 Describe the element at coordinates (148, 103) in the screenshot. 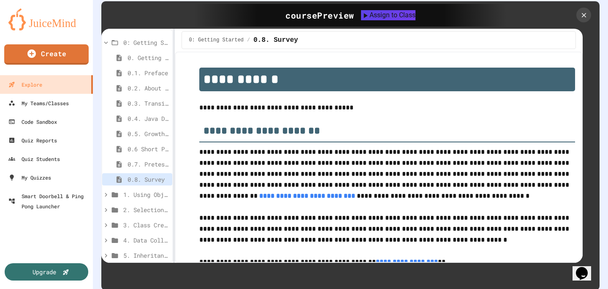

I see `span: 0.3. Transitioning from AP CSP to AP CSA` at that location.